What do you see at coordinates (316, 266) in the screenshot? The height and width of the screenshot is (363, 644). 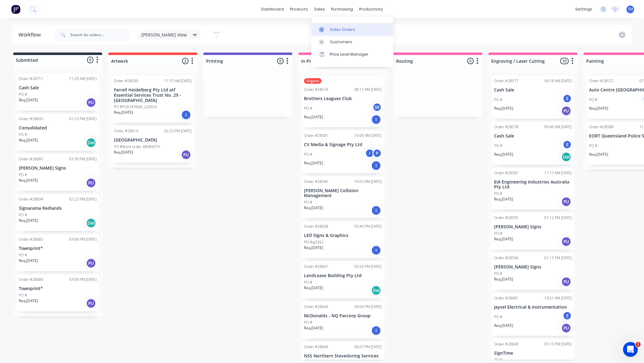 I see `div: Order #28641` at bounding box center [316, 266].